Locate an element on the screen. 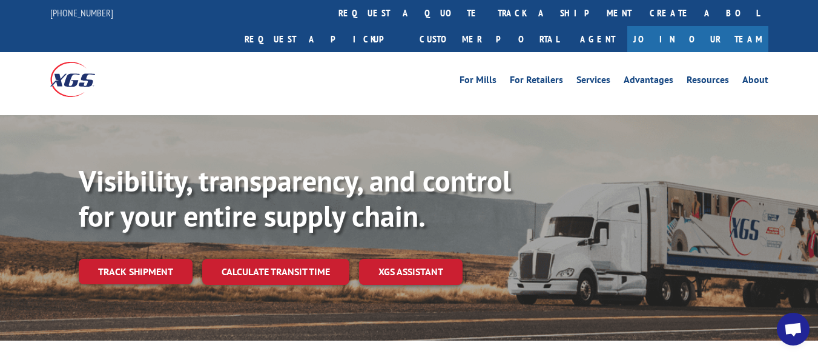 This screenshot has width=818, height=354. a: Calculate transit time is located at coordinates (275, 271).